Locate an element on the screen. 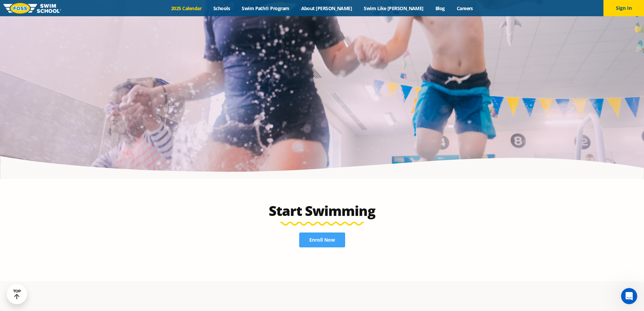 The image size is (644, 311). a: Careers is located at coordinates (464, 9).